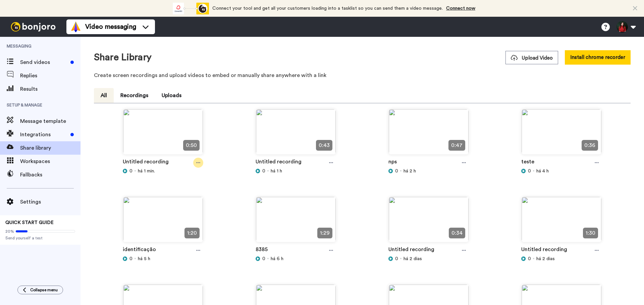 The image size is (644, 305). I want to click on span: 0:34, so click(457, 233).